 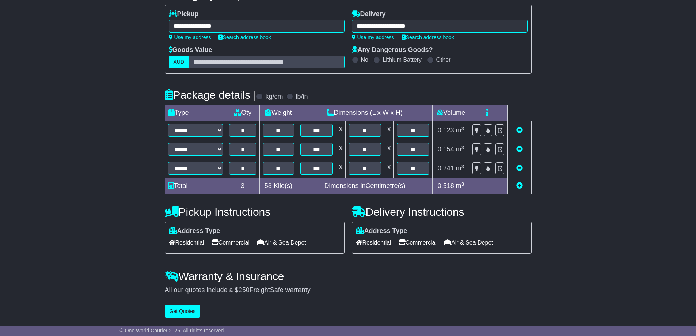 I want to click on h4: Delivery Instructions, so click(x=442, y=212).